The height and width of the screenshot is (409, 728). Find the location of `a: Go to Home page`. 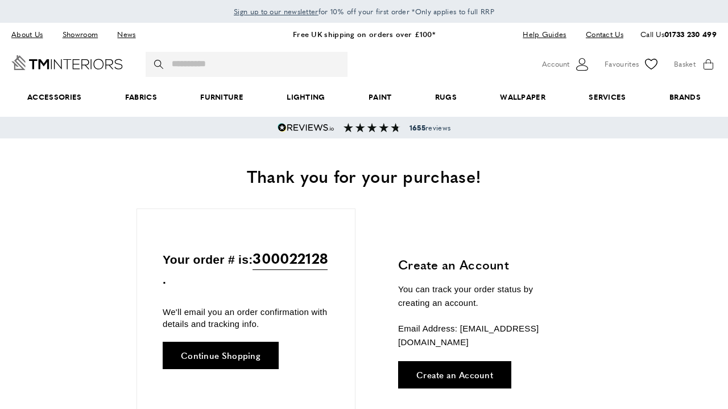

a: Go to Home page is located at coordinates (67, 63).